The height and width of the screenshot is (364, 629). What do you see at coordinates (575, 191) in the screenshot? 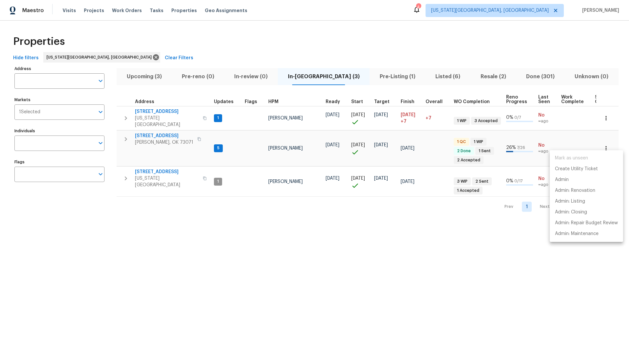
I see `p: Admin: Renovation` at bounding box center [575, 191].